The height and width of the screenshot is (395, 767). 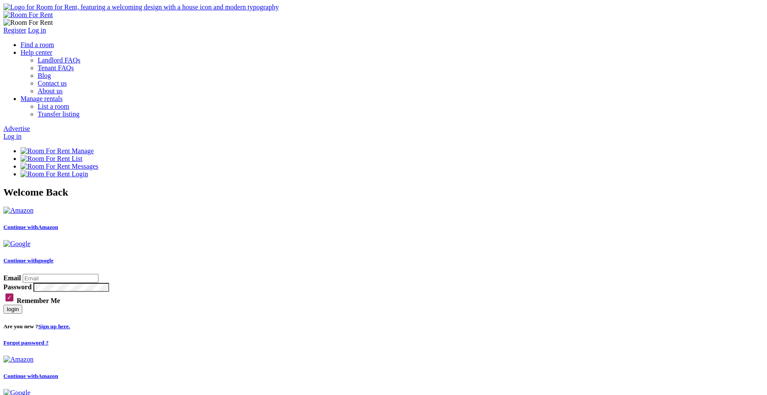 What do you see at coordinates (80, 174) in the screenshot?
I see `span: Login` at bounding box center [80, 174].